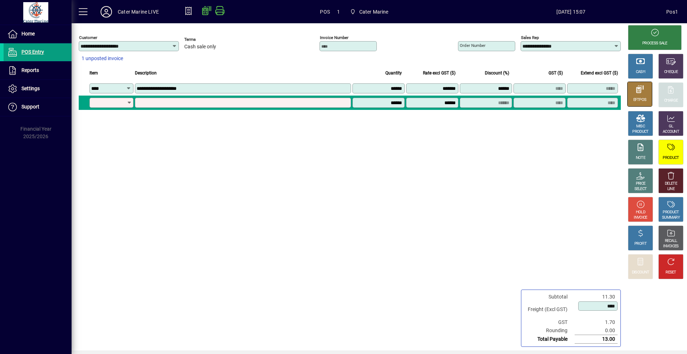 The height and width of the screenshot is (354, 687). I want to click on a: Reports, so click(38, 70).